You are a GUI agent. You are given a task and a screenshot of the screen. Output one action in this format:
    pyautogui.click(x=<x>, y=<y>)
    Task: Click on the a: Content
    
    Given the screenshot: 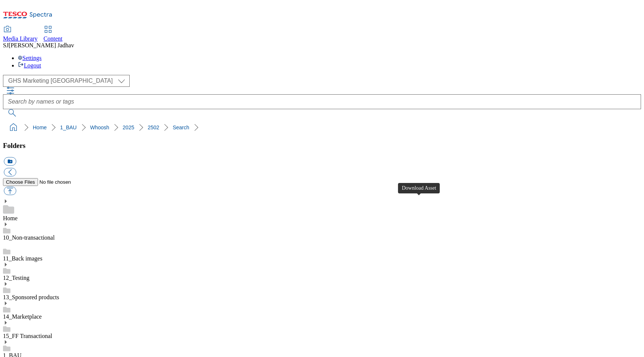 What is the action you would take?
    pyautogui.click(x=53, y=34)
    